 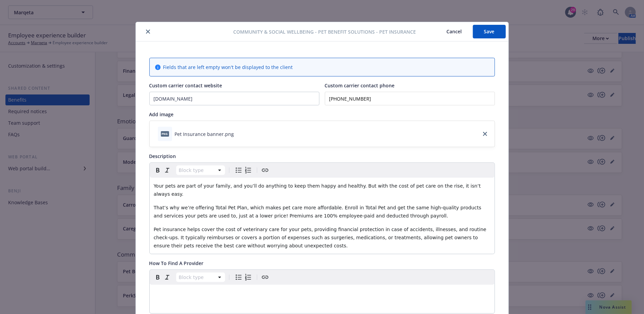 What do you see at coordinates (318, 190) in the screenshot?
I see `span: Your pets are part of your family, and you’ll do anything to keep them happy and healthy. But wit...` at bounding box center [318, 190].